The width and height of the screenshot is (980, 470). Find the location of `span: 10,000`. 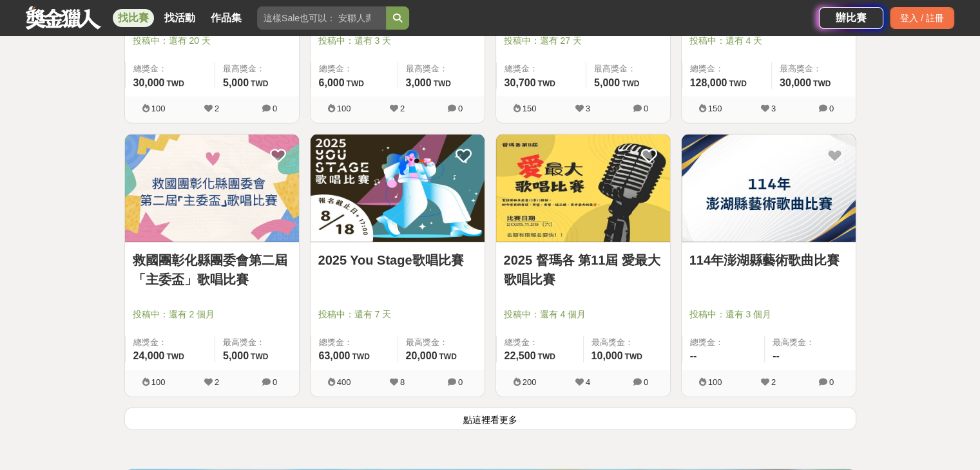

span: 10,000 is located at coordinates (607, 356).